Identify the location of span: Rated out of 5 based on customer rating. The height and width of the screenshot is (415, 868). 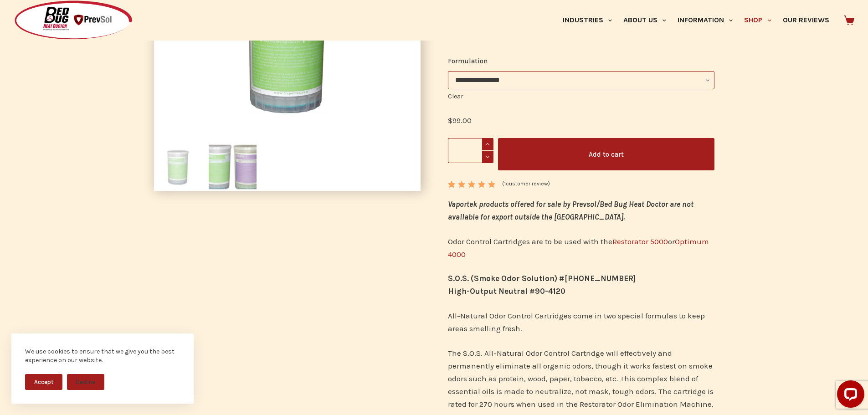
(472, 205).